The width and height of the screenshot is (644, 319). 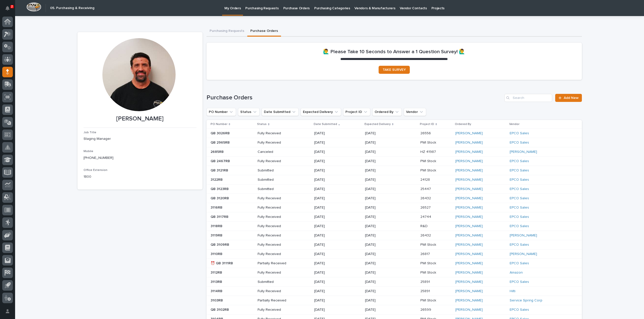 What do you see at coordinates (220, 309) in the screenshot?
I see `p: QB 3102RB` at bounding box center [220, 309].